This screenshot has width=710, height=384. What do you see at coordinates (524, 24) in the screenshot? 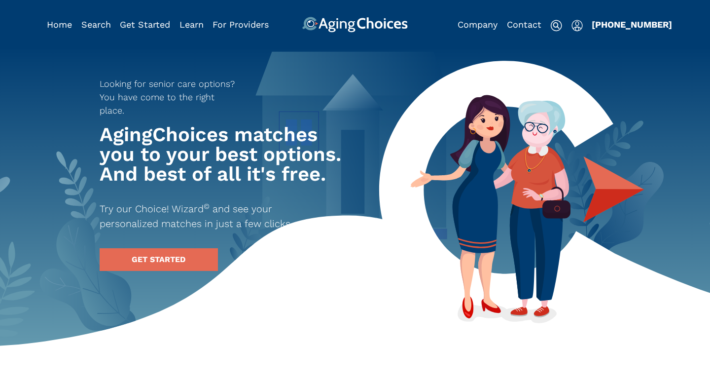
I see `a: Contact` at bounding box center [524, 24].